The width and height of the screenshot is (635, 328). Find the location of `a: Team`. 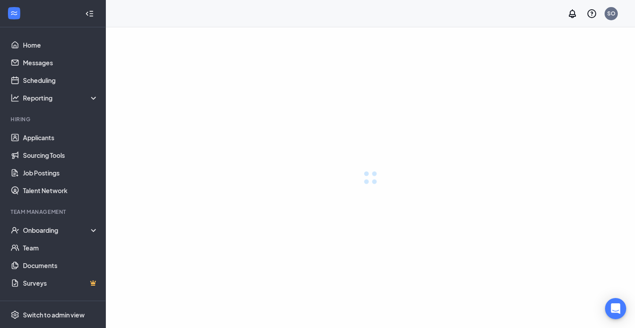

a: Team is located at coordinates (60, 248).